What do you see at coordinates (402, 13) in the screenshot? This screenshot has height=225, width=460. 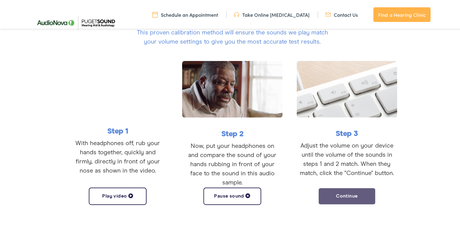 I see `a: Find a Hearing Clinic` at bounding box center [402, 13].